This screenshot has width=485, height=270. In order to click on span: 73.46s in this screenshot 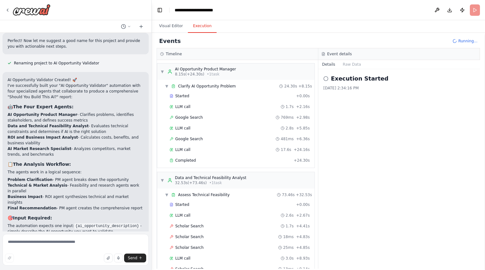, I will do `click(288, 195)`.